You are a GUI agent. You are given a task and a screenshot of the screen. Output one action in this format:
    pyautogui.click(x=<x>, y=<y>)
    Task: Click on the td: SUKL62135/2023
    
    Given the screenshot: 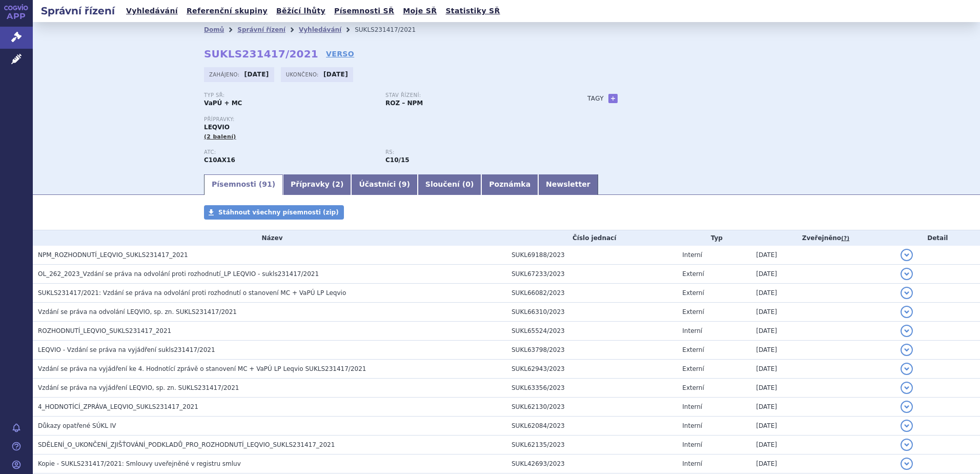 What is the action you would take?
    pyautogui.click(x=592, y=445)
    